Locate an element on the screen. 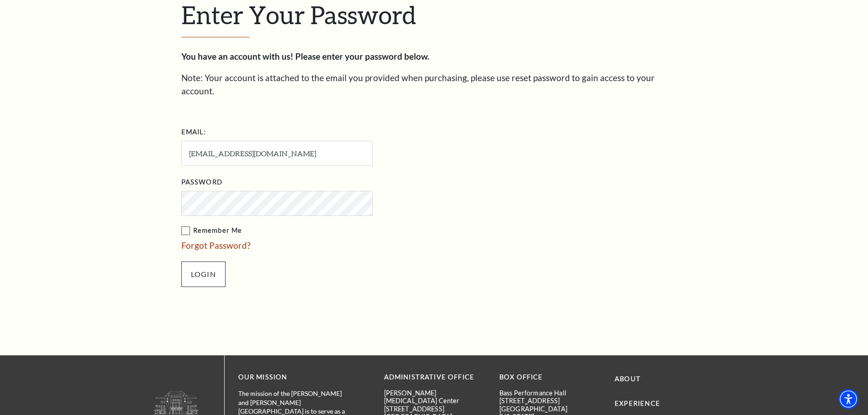  input: Submit button is located at coordinates (203, 275).